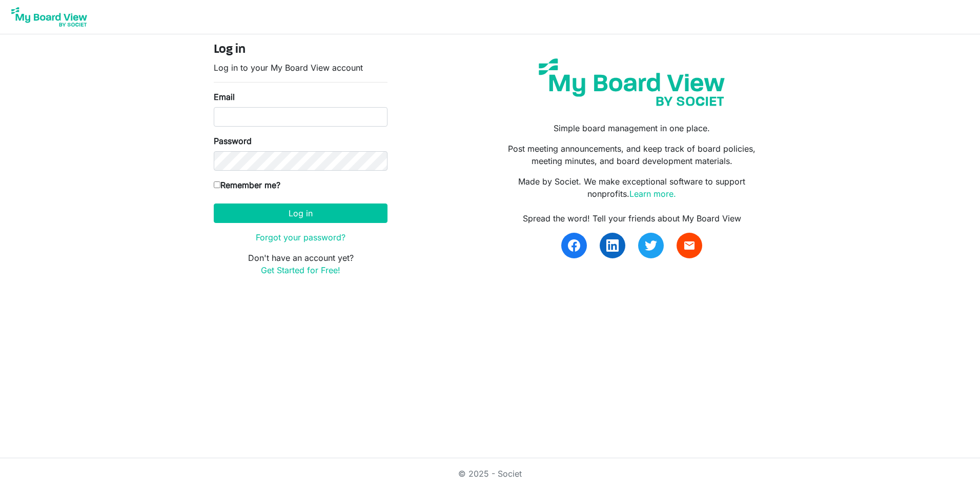 The image size is (980, 489). Describe the element at coordinates (224, 97) in the screenshot. I see `label: Email` at that location.